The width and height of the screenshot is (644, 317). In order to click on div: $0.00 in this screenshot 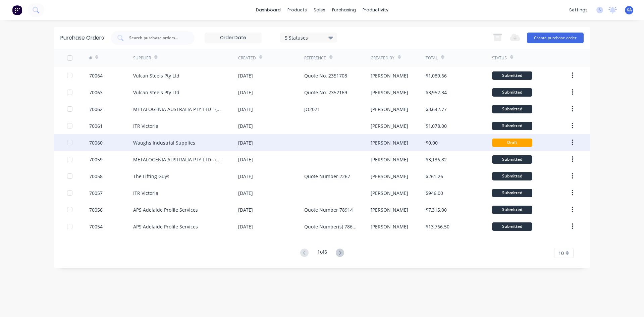, I will do `click(432, 143)`.